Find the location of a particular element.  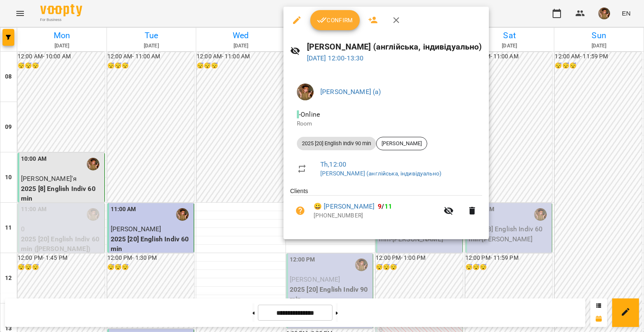

ul: Clients is located at coordinates (386, 208).